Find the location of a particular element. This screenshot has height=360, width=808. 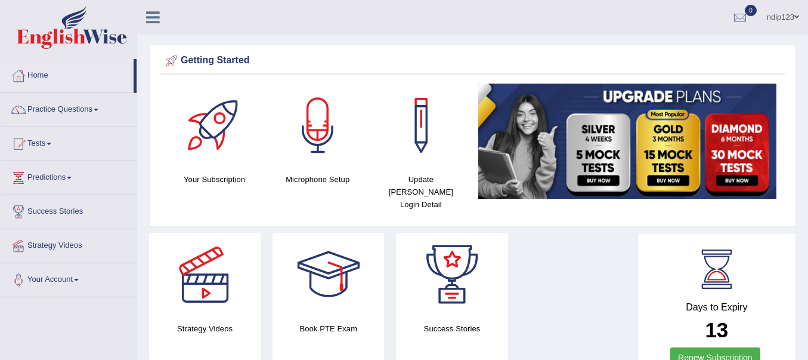

a: Home is located at coordinates (67, 74).